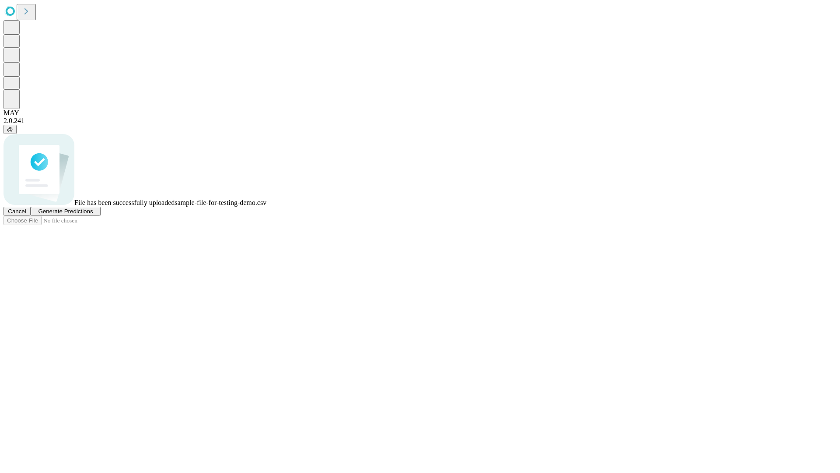  What do you see at coordinates (17, 211) in the screenshot?
I see `button: Cancel` at bounding box center [17, 211].